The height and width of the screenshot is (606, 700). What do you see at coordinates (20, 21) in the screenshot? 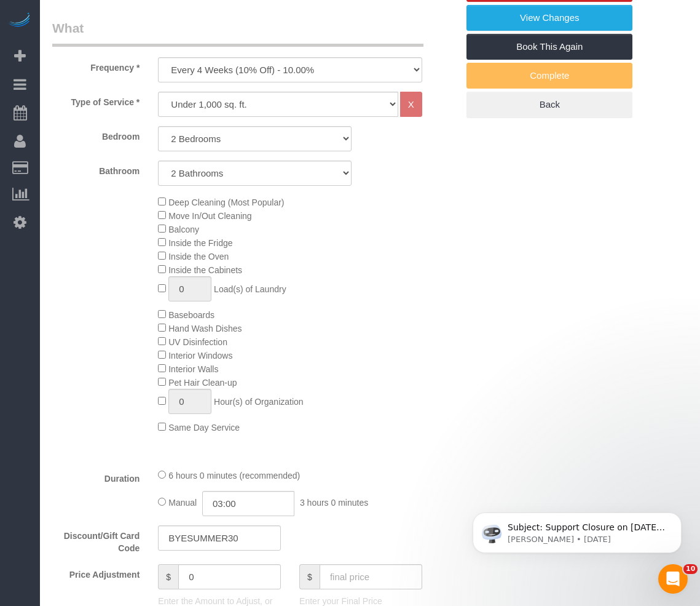
I see `img: Automaid Logo` at bounding box center [20, 21].